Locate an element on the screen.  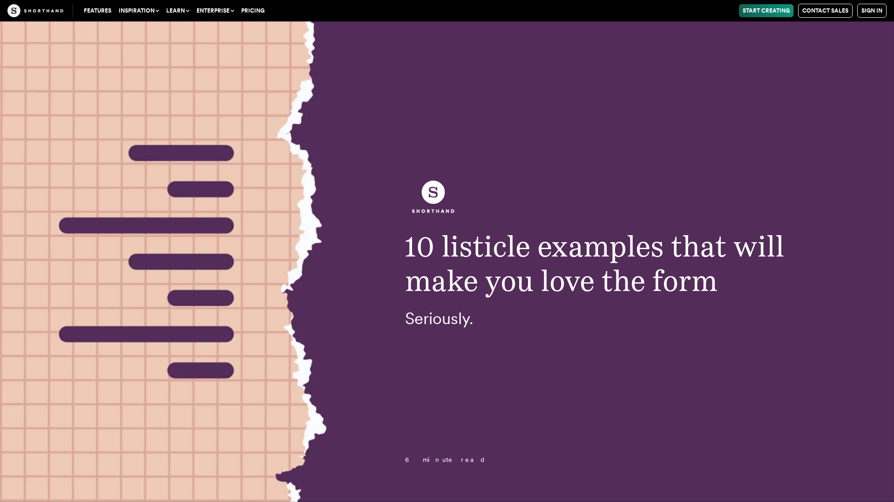
a: Pricing is located at coordinates (253, 11).